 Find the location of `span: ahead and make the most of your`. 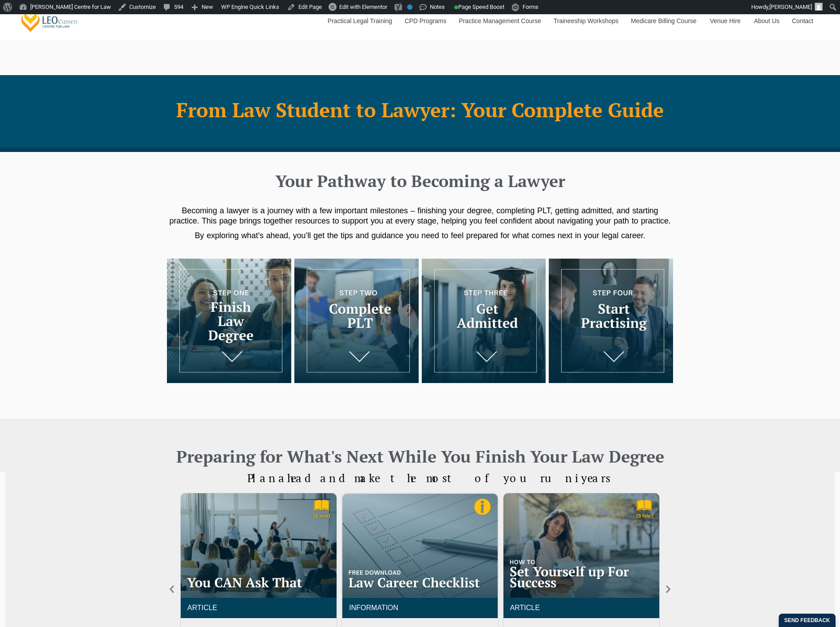

span: ahead and make the most of your is located at coordinates (411, 478).